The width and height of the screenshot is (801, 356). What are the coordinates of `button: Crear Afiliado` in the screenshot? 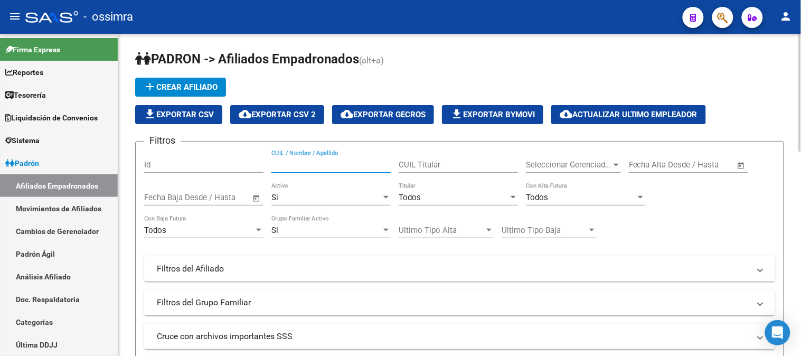 It's located at (181, 87).